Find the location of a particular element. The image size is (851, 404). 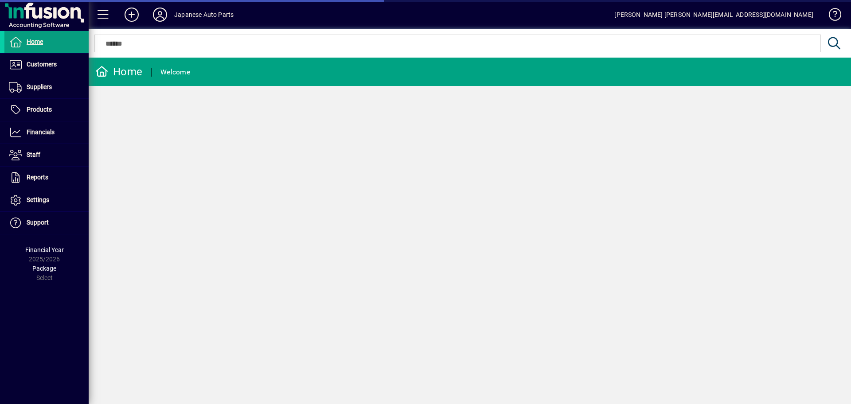

span: Financials is located at coordinates (40, 132).